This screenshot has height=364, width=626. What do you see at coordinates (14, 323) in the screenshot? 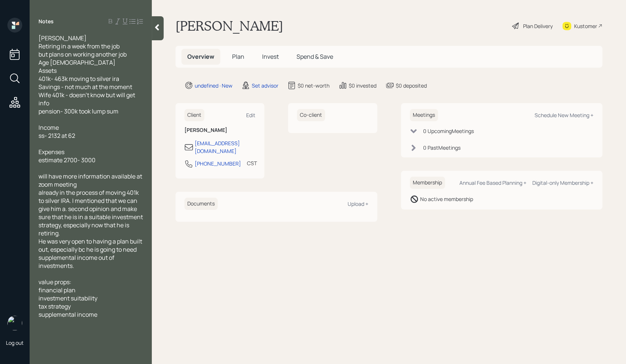
I see `img: retirable_logo.png` at bounding box center [14, 323].